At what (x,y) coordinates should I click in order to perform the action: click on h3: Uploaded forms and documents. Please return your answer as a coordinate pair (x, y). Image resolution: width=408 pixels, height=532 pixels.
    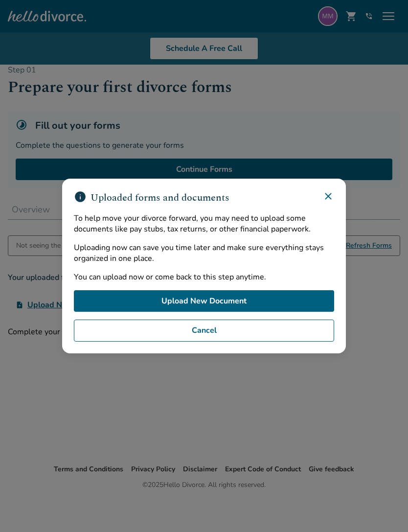
    Looking at the image, I should click on (152, 198).